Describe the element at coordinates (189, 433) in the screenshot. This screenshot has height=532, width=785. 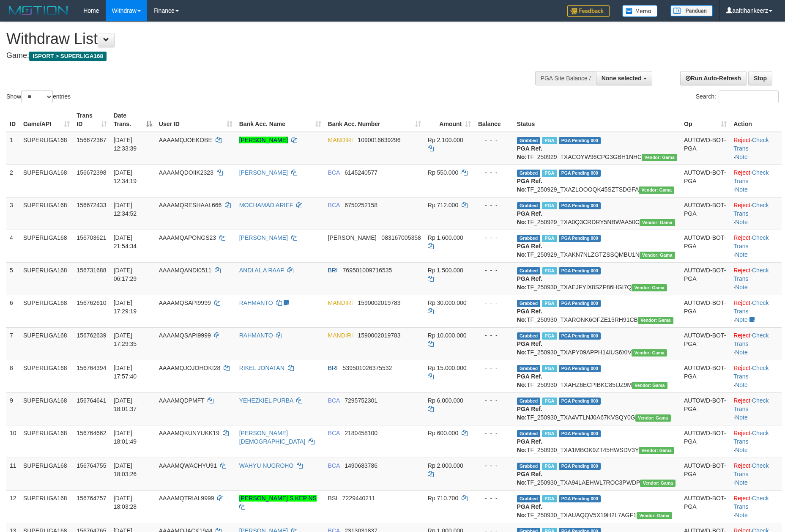
I see `span: AAAAMQKUNYUKK19` at that location.